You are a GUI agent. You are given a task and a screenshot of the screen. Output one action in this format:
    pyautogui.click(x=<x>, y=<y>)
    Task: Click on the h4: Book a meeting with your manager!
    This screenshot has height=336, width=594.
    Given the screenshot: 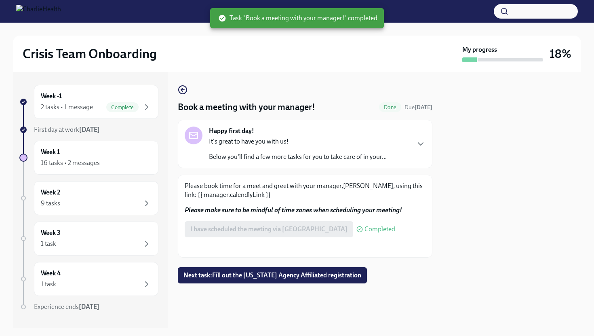 What is the action you would take?
    pyautogui.click(x=247, y=107)
    